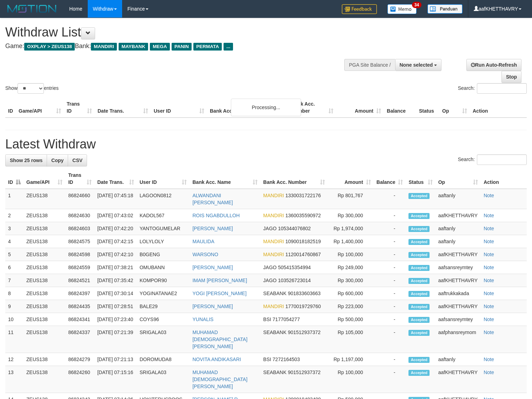  What do you see at coordinates (511, 77) in the screenshot?
I see `a: Stop` at bounding box center [511, 77].